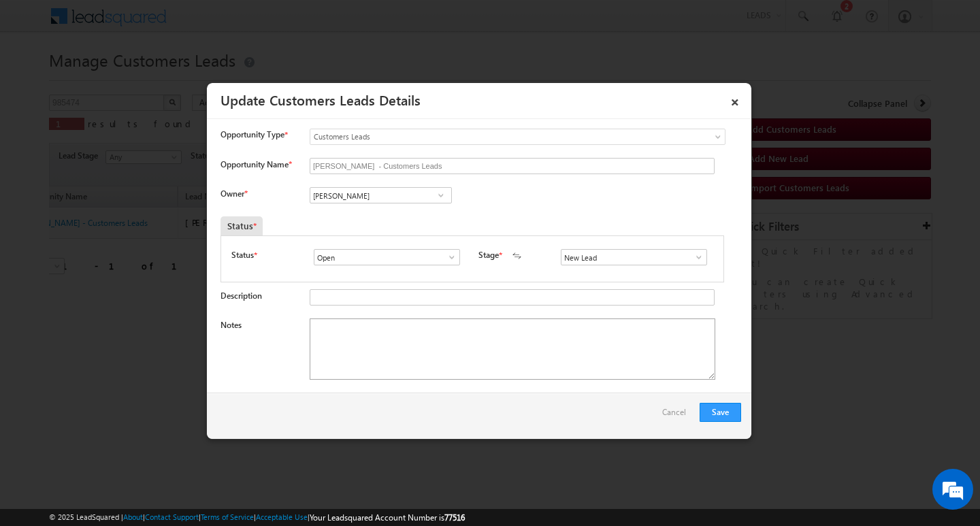 The height and width of the screenshot is (526, 980). Describe the element at coordinates (321, 100) in the screenshot. I see `a: Update Customers Leads Details` at that location.